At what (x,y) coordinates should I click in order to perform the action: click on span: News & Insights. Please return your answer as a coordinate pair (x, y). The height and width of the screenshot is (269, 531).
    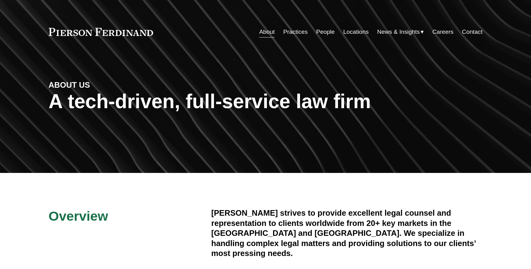
    Looking at the image, I should click on (399, 32).